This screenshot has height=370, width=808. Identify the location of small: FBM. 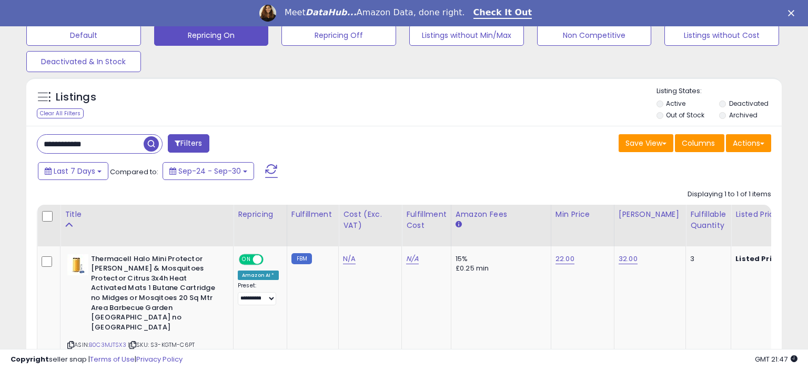
(301, 258).